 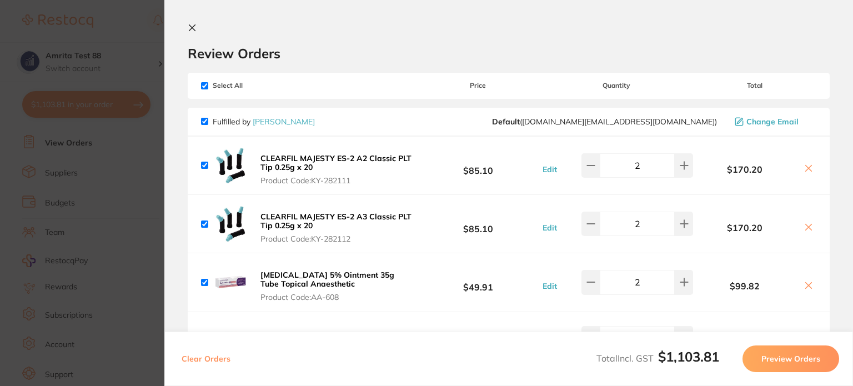 What do you see at coordinates (688, 356) in the screenshot?
I see `b: $1,103.81` at bounding box center [688, 356].